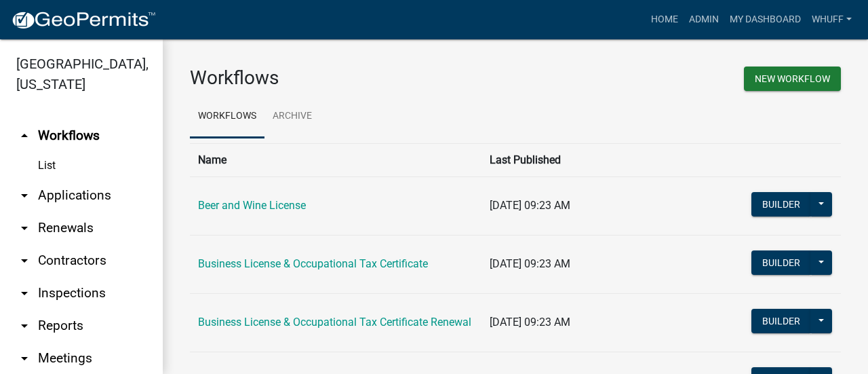 Image resolution: width=868 pixels, height=374 pixels. I want to click on a: Archive, so click(292, 117).